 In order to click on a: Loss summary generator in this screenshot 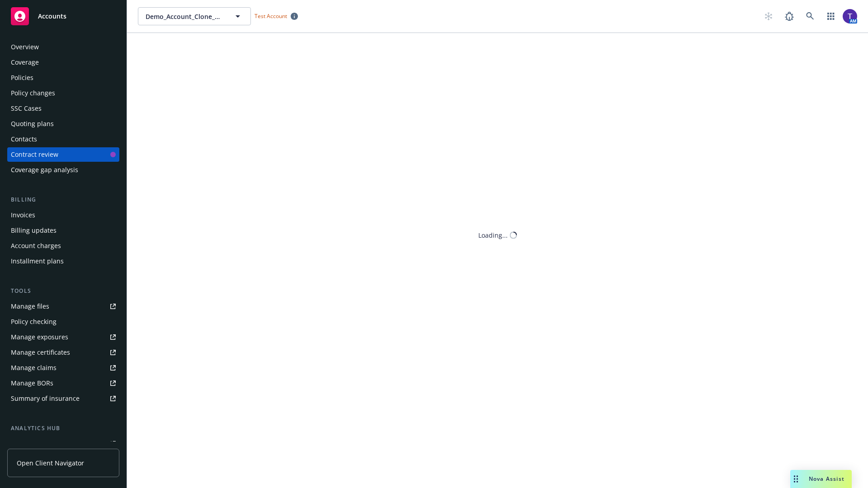, I will do `click(63, 444)`.